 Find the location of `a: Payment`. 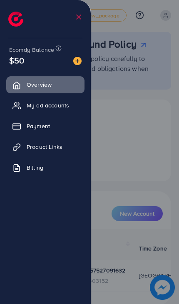

a: Payment is located at coordinates (45, 126).